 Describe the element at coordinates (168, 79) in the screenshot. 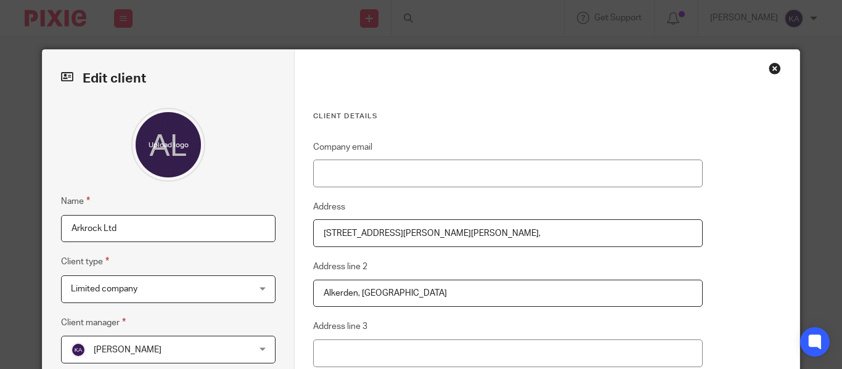

I see `h2: Edit client` at that location.